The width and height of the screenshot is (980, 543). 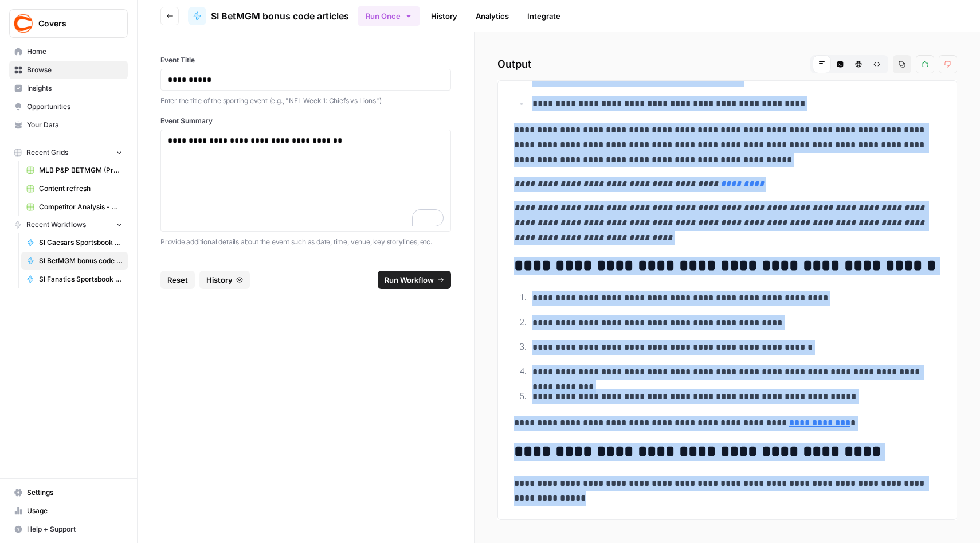 I want to click on span: Home, so click(x=75, y=51).